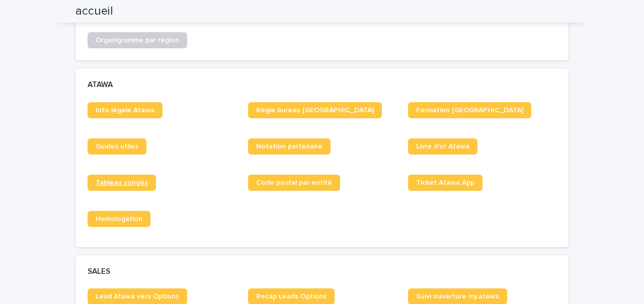  What do you see at coordinates (294, 183) in the screenshot?
I see `a: Code postal par entité` at bounding box center [294, 183].